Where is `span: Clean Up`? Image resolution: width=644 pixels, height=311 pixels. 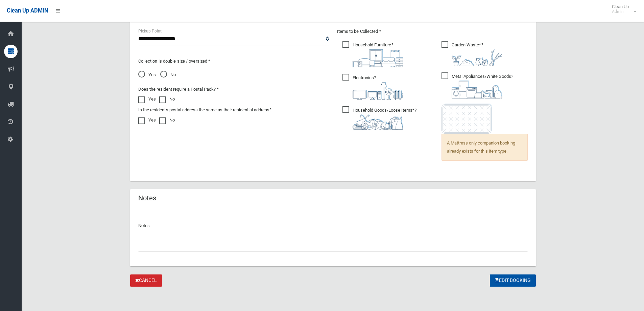
span: Clean Up is located at coordinates (622, 9).